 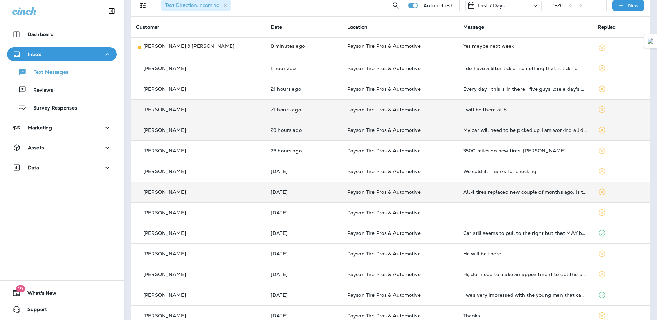 I want to click on img: Detect Auto, so click(x=650, y=41).